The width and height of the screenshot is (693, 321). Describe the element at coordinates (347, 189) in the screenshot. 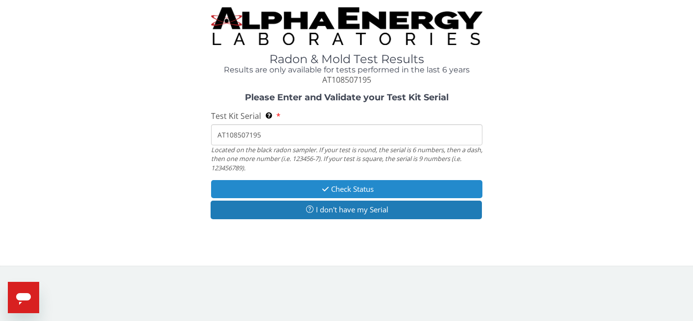

I see `button: Check Status` at that location.